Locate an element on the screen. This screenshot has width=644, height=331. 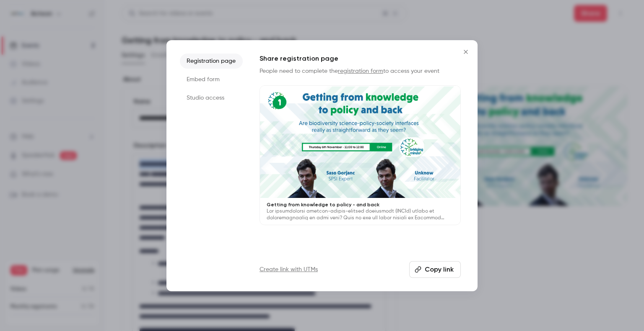
button: Copy link is located at coordinates (435, 270).